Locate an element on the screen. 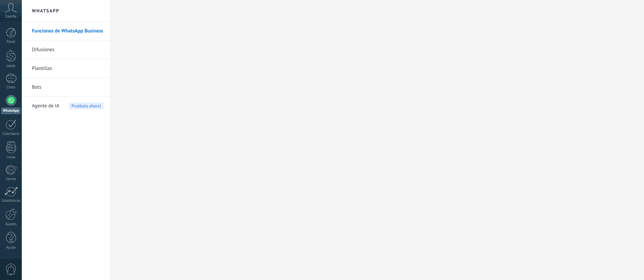  span: Agente de IA is located at coordinates (46, 106).